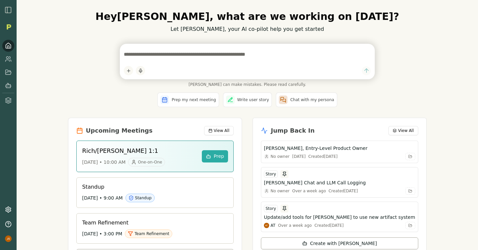 This screenshot has height=250, width=478. Describe the element at coordinates (8, 239) in the screenshot. I see `img: profile` at that location.